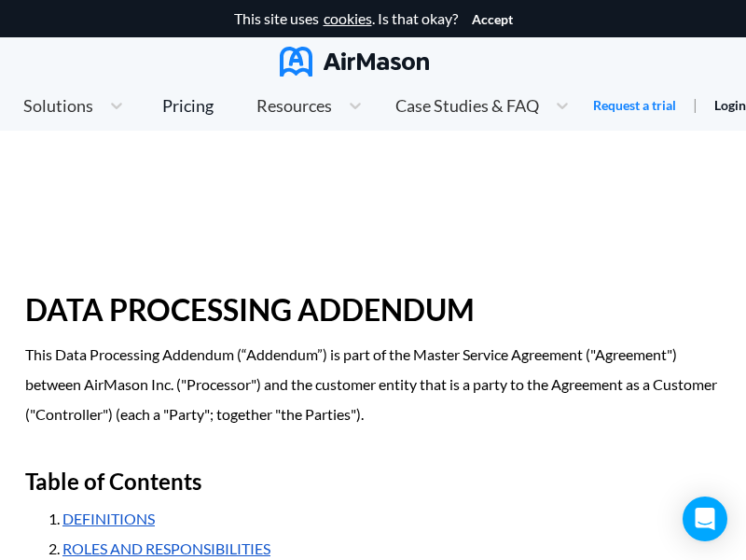 The width and height of the screenshot is (746, 560). What do you see at coordinates (348, 19) in the screenshot?
I see `a: cookies` at bounding box center [348, 19].